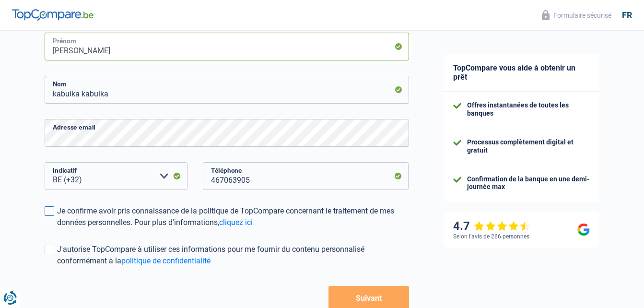 The width and height of the screenshot is (644, 308). What do you see at coordinates (53, 15) in the screenshot?
I see `img: TopCompare Logo` at bounding box center [53, 15].